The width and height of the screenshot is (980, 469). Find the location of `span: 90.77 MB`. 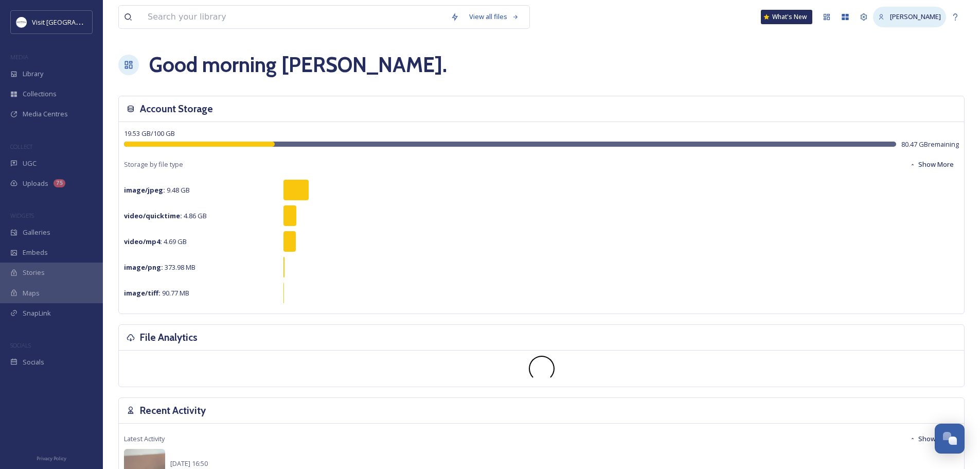

span: 90.77 MB is located at coordinates (156, 293).